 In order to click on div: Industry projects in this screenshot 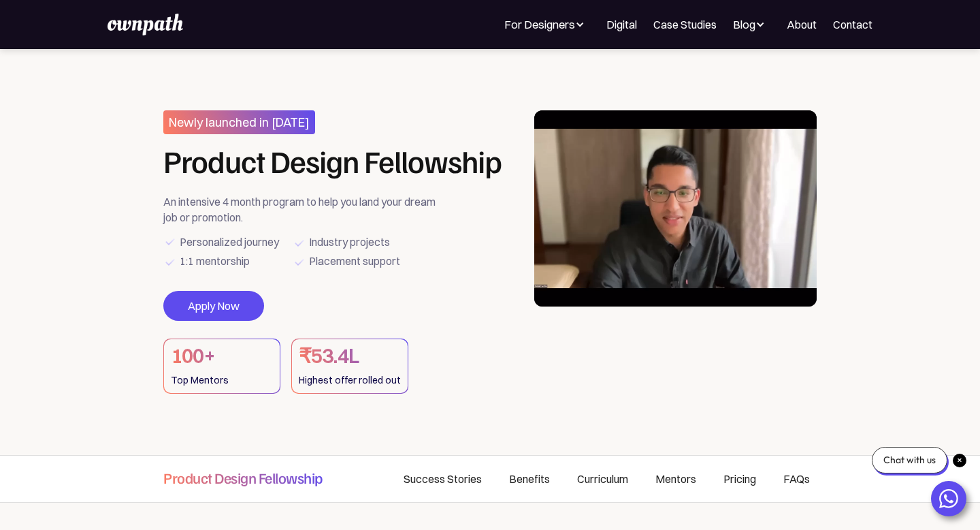, I will do `click(349, 242)`.